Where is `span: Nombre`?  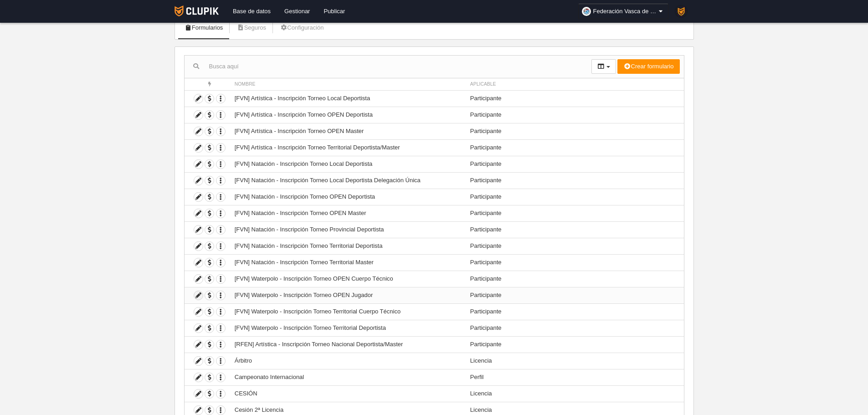 span: Nombre is located at coordinates (245, 84).